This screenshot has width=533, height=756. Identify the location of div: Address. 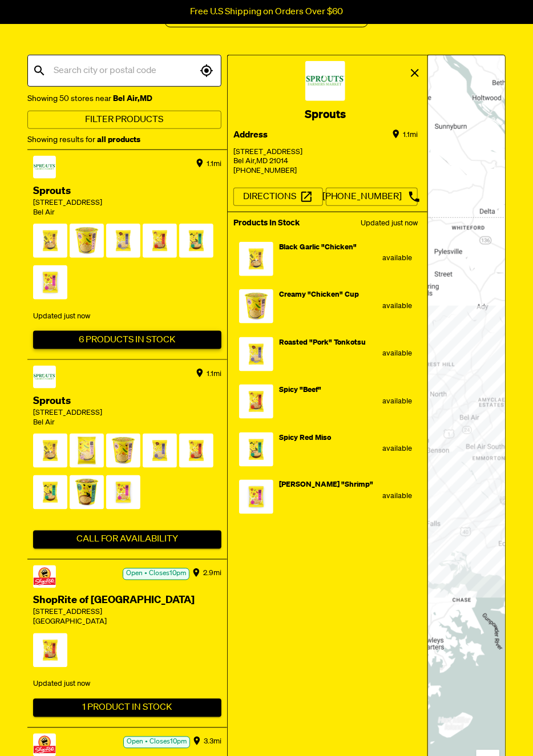
(250, 135).